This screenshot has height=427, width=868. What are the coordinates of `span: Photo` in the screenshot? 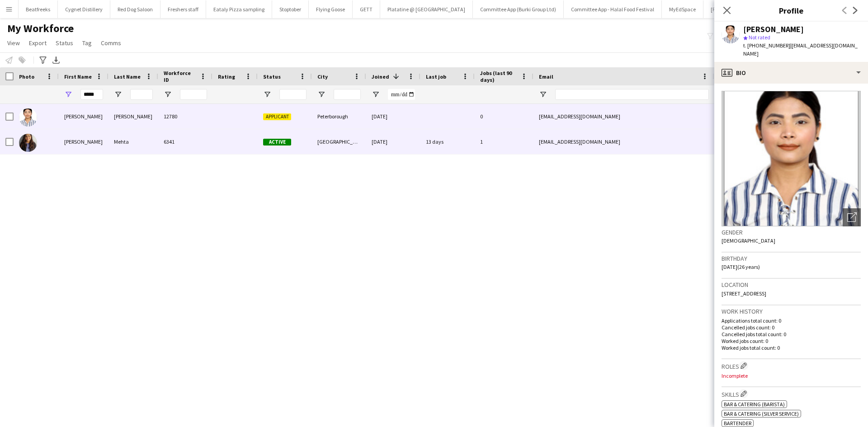 It's located at (26, 77).